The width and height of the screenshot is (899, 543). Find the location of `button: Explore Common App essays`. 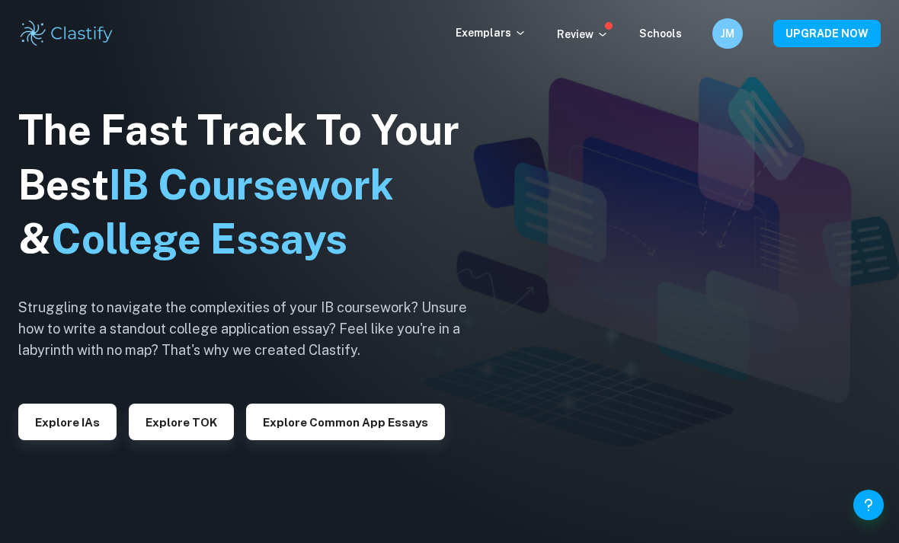

button: Explore Common App essays is located at coordinates (345, 422).